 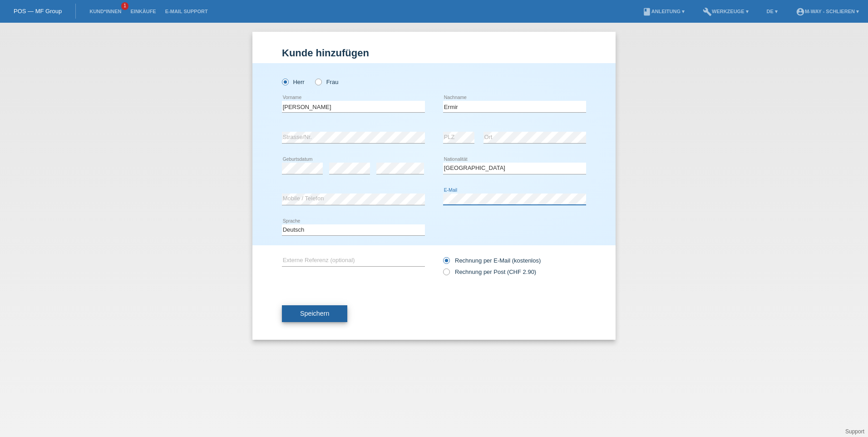 I want to click on input: Rechnung per Post (CHF 2.90), so click(x=446, y=274).